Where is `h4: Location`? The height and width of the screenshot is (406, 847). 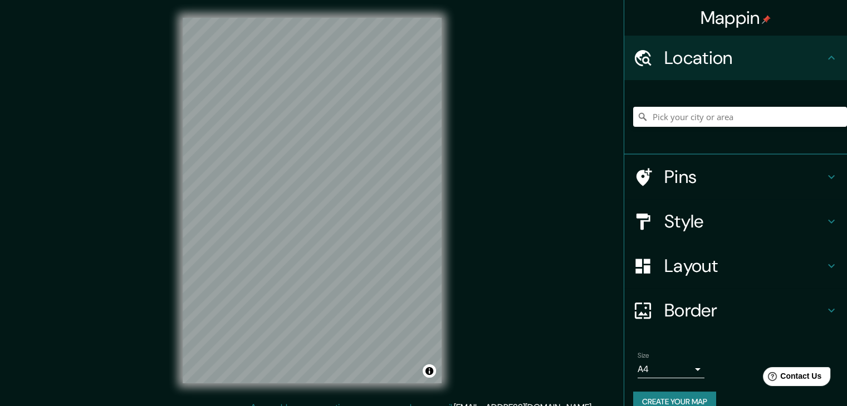 h4: Location is located at coordinates (744, 58).